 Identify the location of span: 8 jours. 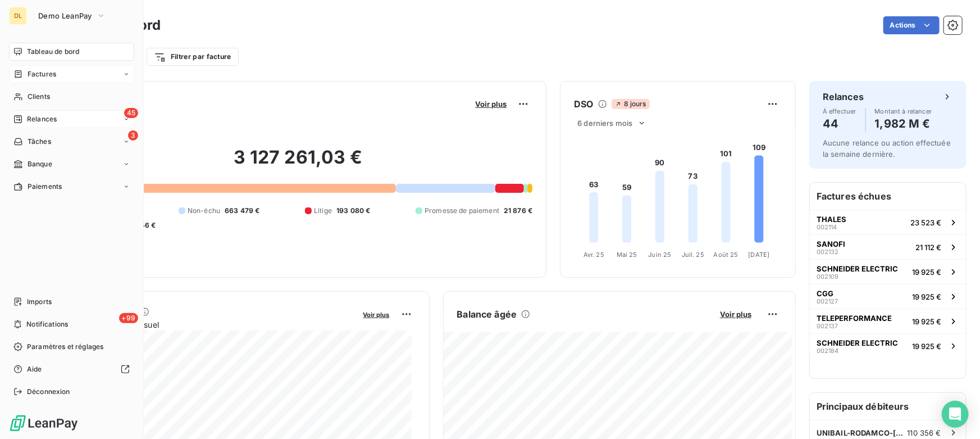
(631, 104).